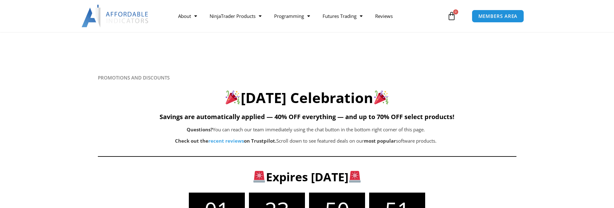  Describe the element at coordinates (342, 16) in the screenshot. I see `a: Futures Trading` at that location.